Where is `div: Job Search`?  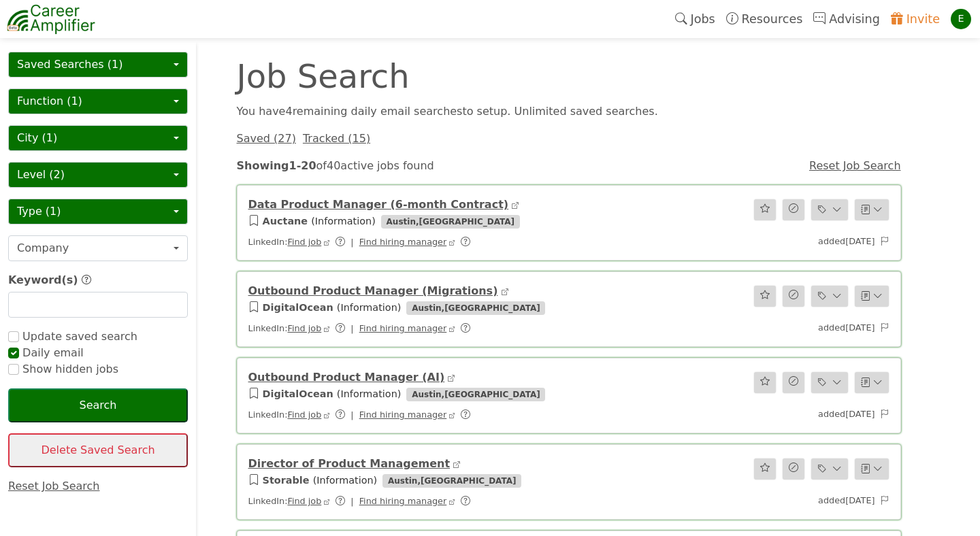
div: Job Search is located at coordinates (484, 77).